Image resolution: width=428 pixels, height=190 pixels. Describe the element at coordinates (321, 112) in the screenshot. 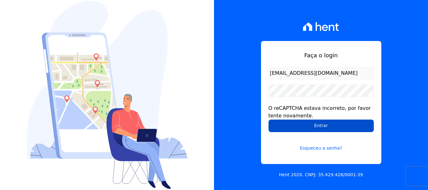

I see `div: O reCAPTCHA estava incorreto, por favor tente novamente.` at that location.